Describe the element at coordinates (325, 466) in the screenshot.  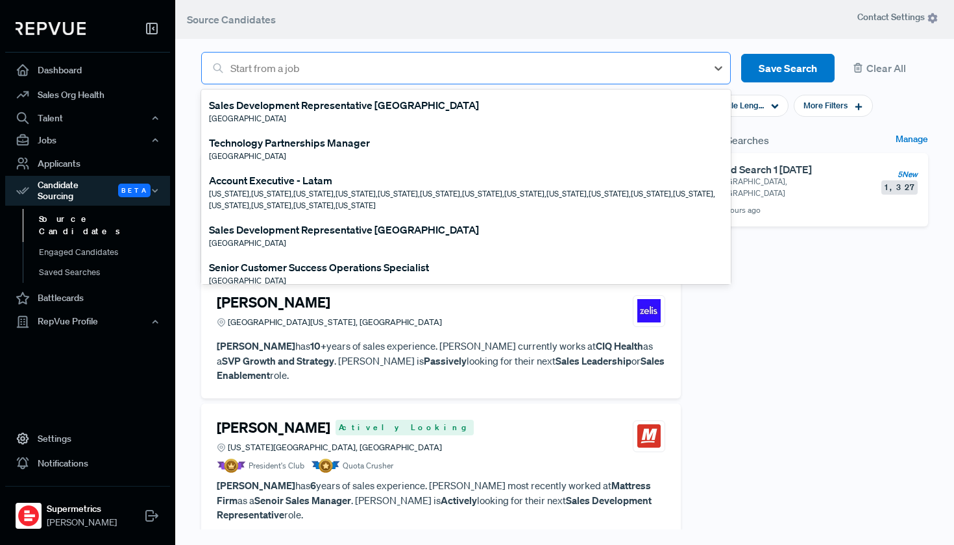
I see `img: Quota Badge` at that location.